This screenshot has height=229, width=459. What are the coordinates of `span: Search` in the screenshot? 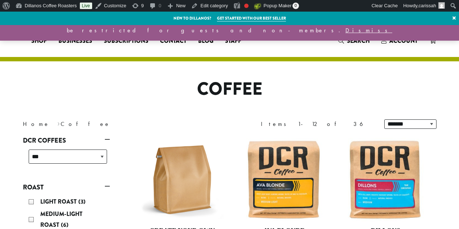 It's located at (358, 41).